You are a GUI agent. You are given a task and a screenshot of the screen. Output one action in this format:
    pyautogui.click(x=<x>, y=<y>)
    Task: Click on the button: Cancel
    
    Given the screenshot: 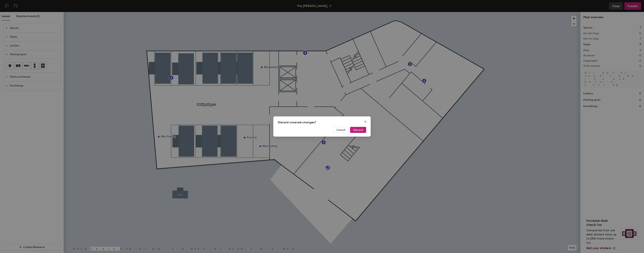 What is the action you would take?
    pyautogui.click(x=341, y=130)
    